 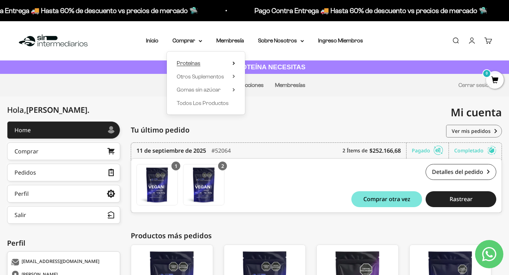 What do you see at coordinates (26, 151) in the screenshot?
I see `div: Comprar` at bounding box center [26, 151].